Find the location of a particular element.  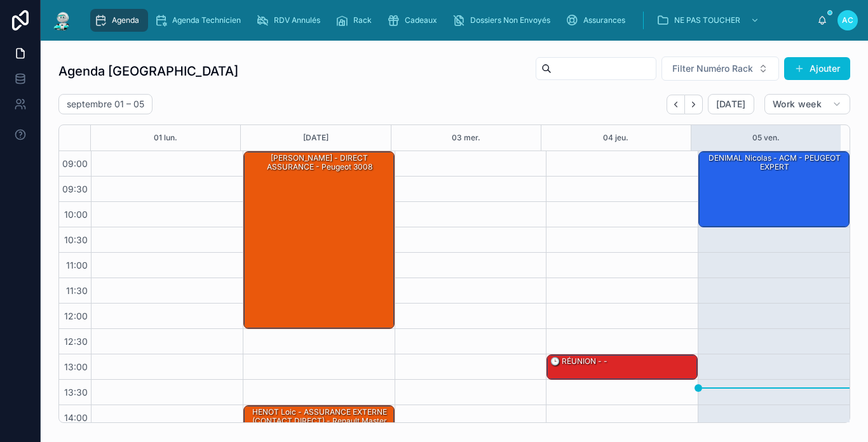

button: Ajouter is located at coordinates (817, 69).